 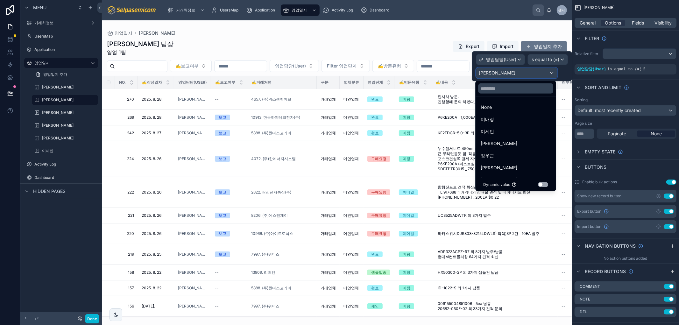 I want to click on label: 거래처정보, so click(x=61, y=23).